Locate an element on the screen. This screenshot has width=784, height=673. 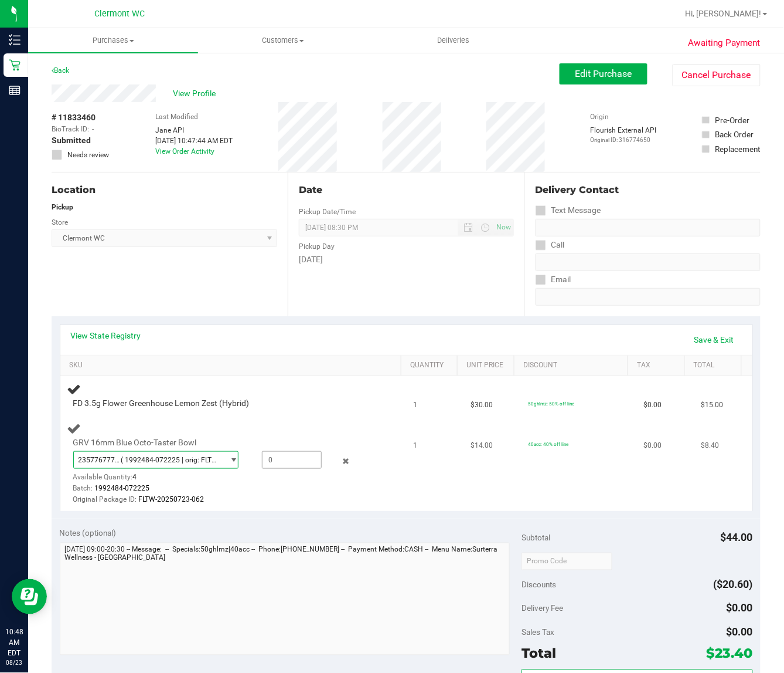
span: Notes (optional) is located at coordinates (88, 533).